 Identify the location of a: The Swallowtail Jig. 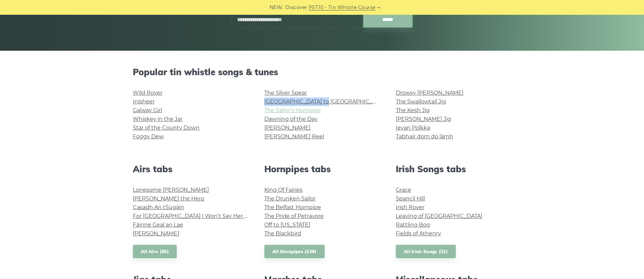
(421, 102).